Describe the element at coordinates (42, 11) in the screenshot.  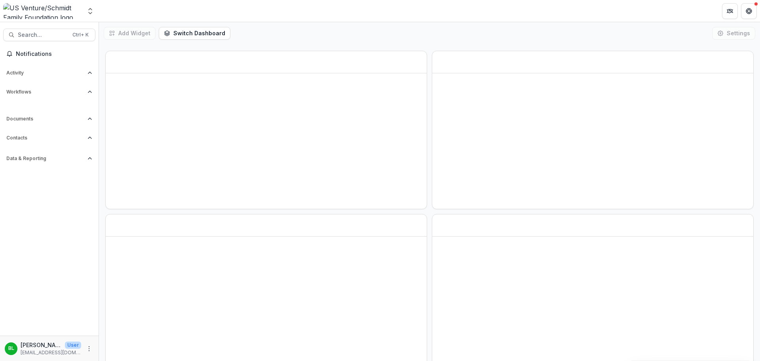
I see `img: US Venture/Schmidt Family Foundation logo` at that location.